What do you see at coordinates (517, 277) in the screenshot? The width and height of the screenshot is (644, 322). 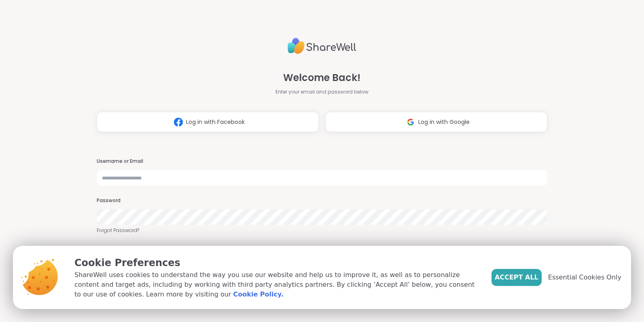 I see `button: Accept All` at bounding box center [517, 277].